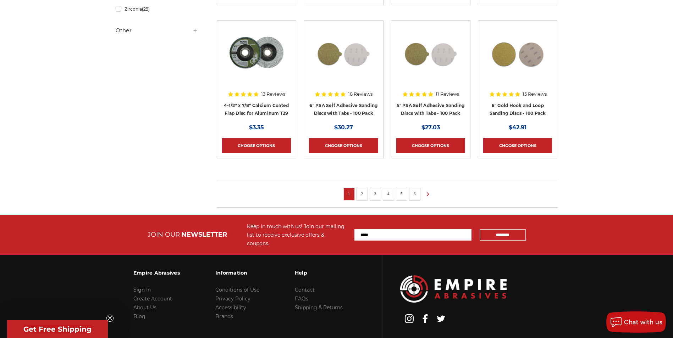 This screenshot has width=673, height=338. What do you see at coordinates (110, 318) in the screenshot?
I see `button: Close teaser` at bounding box center [110, 318].